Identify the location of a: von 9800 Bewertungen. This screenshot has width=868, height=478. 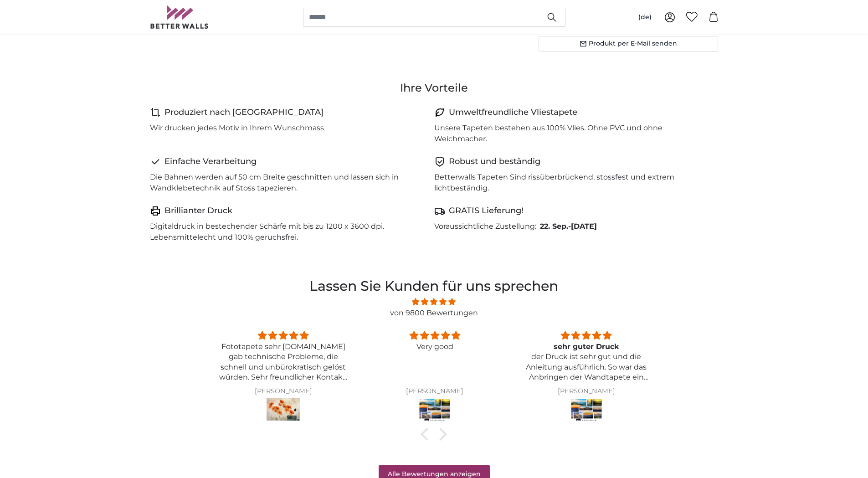
(434, 313).